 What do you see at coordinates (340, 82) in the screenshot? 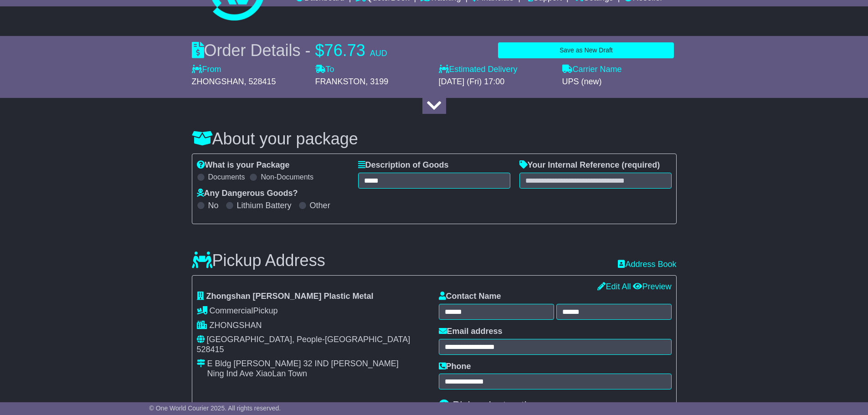
I see `span: FRANKSTON` at bounding box center [340, 82].